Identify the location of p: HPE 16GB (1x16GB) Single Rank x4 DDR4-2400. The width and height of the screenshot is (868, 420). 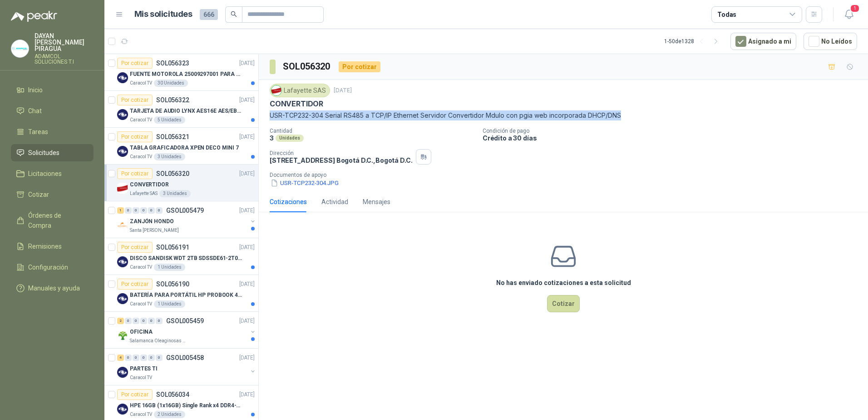
(186, 405).